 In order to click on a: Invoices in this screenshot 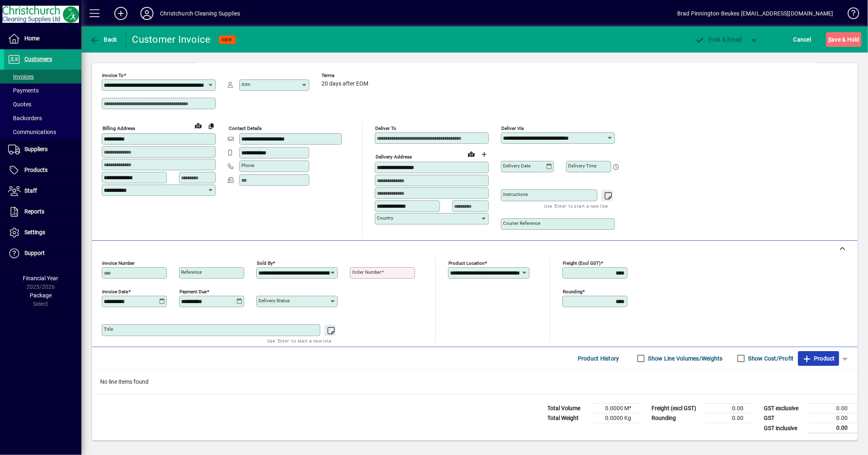, I will do `click(43, 76)`.